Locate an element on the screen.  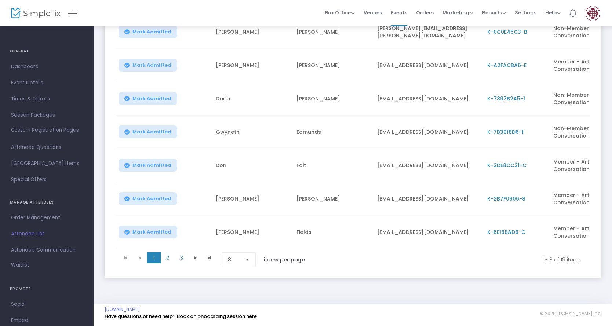
span: Reports is located at coordinates (494, 12).